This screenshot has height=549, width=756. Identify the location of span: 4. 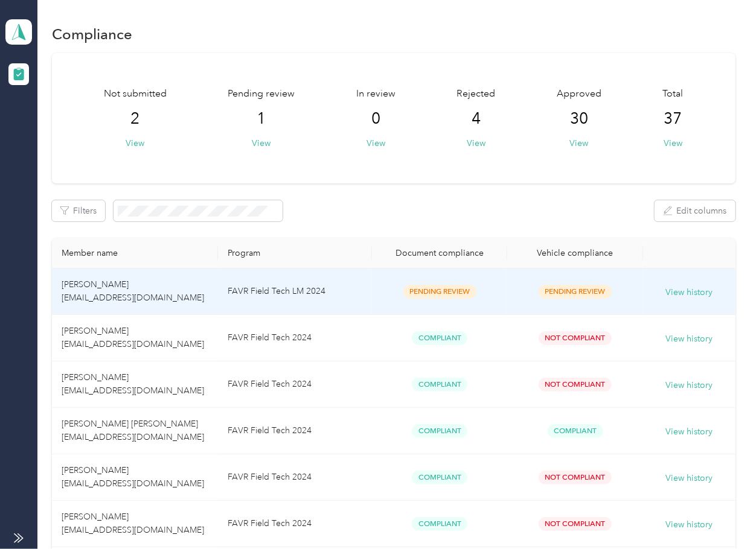
(476, 119).